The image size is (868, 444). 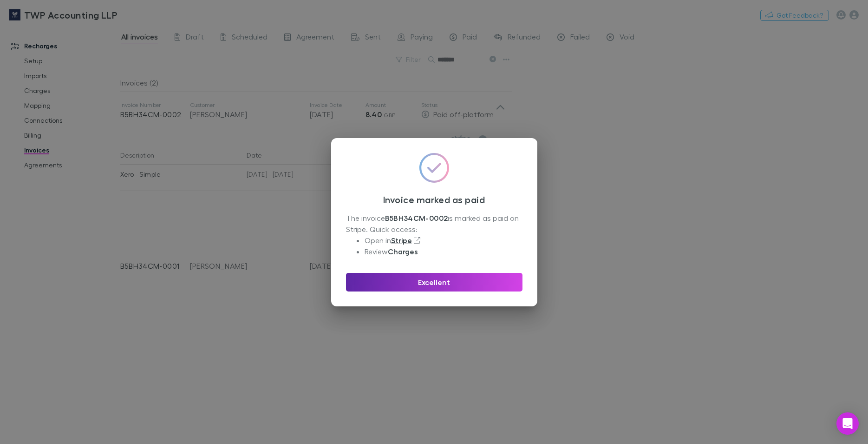 What do you see at coordinates (403, 251) in the screenshot?
I see `a: Charges` at bounding box center [403, 251].